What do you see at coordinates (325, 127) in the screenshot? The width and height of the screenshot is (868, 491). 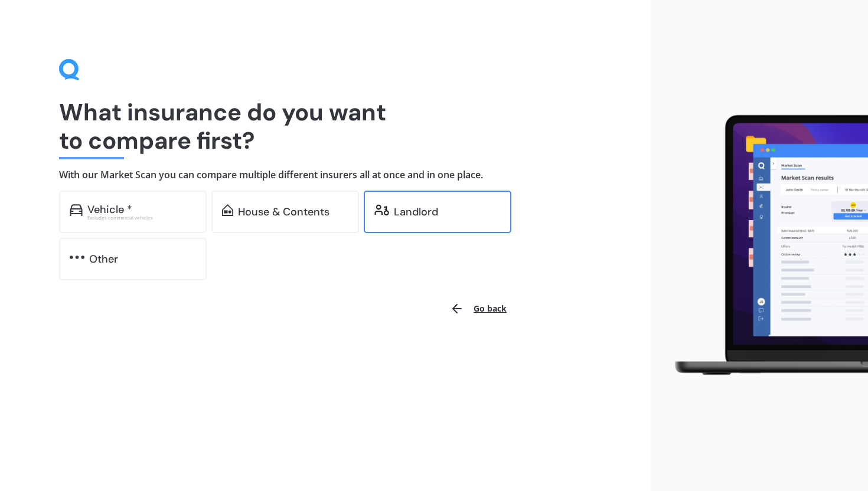 I see `h1: What insurance do you want to compare first?` at bounding box center [325, 127].